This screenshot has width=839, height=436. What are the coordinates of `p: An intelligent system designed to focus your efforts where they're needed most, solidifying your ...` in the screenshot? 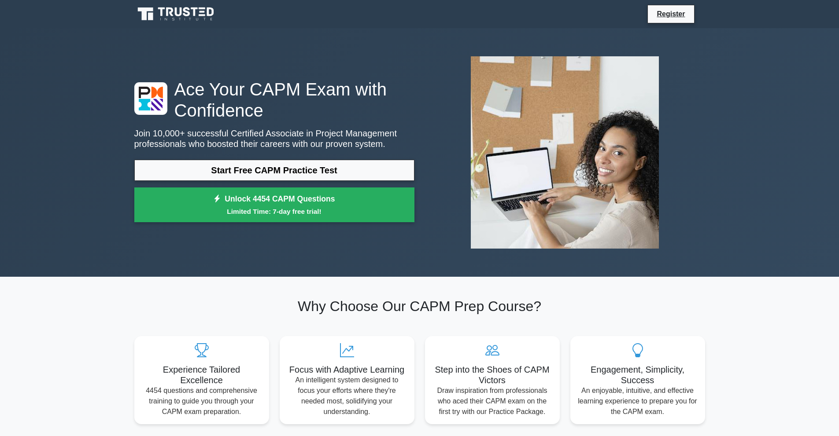 It's located at (347, 396).